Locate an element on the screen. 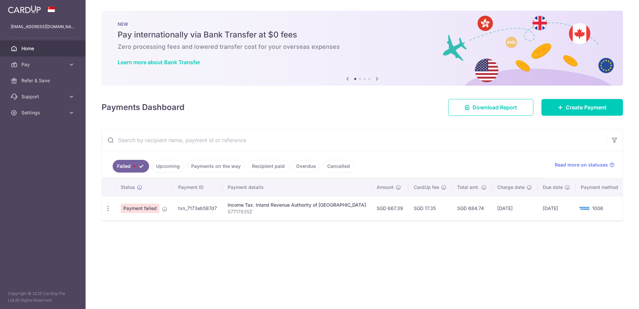  td: SGD 684.74 is located at coordinates (472, 208).